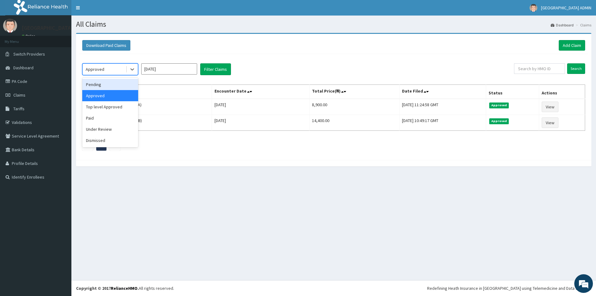 This screenshot has height=296, width=596. I want to click on div: Chat with us now, so click(68, 39).